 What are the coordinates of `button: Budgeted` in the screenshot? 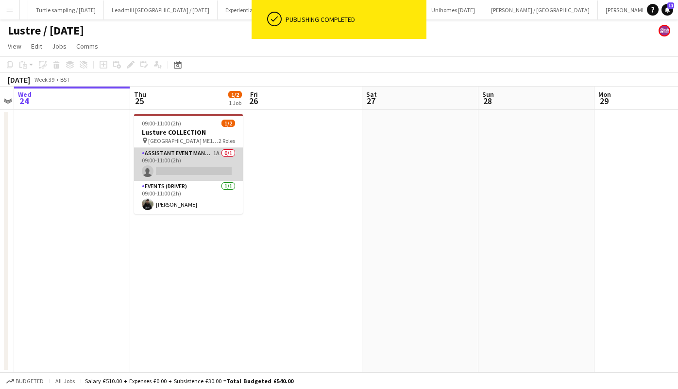 It's located at (25, 381).